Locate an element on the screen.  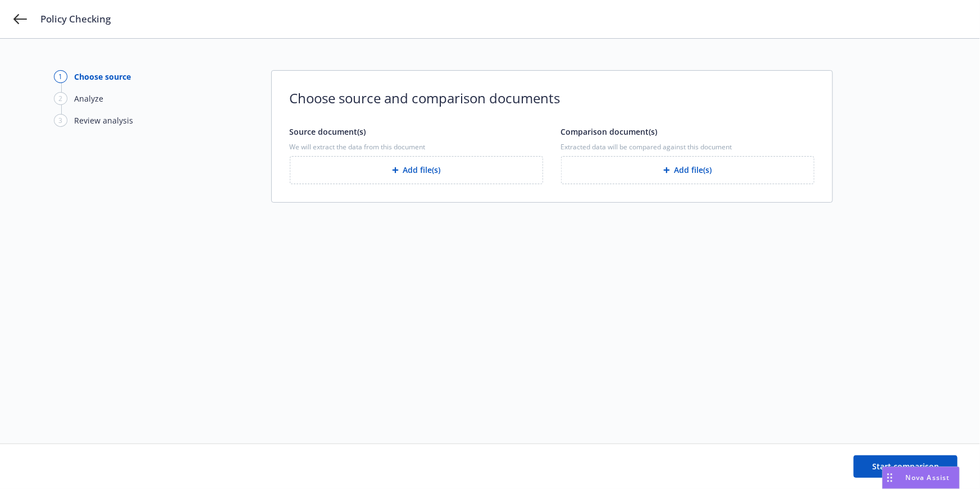
span: Comparison document(s) is located at coordinates (610, 132).